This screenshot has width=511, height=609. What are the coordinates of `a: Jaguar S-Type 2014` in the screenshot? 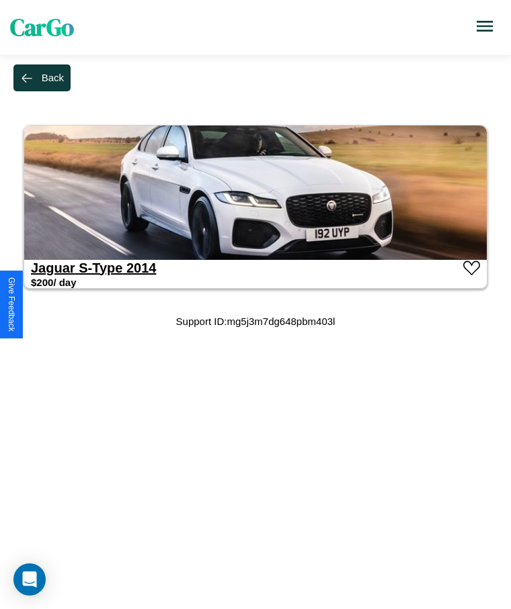 It's located at (93, 268).